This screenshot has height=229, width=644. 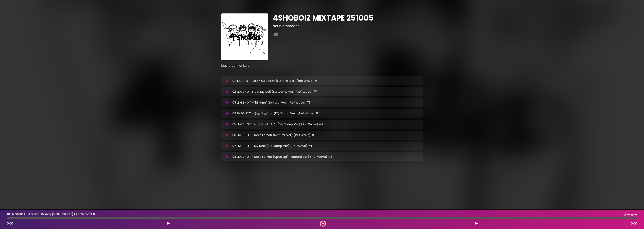 What do you see at coordinates (276, 114) in the screenshot?
I see `p: 04 LNGSHOT - 좋은 마음으로 (EQ Comp Ver) (Ref Wave) #1` at bounding box center [276, 114].